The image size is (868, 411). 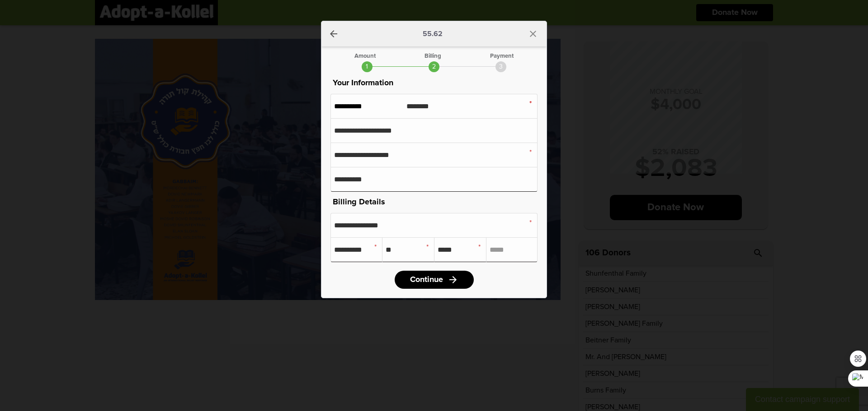 I want to click on i: arrow_forward, so click(x=453, y=280).